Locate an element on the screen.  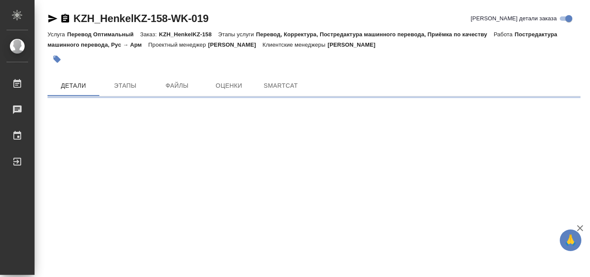
p: Услуга is located at coordinates (57, 34).